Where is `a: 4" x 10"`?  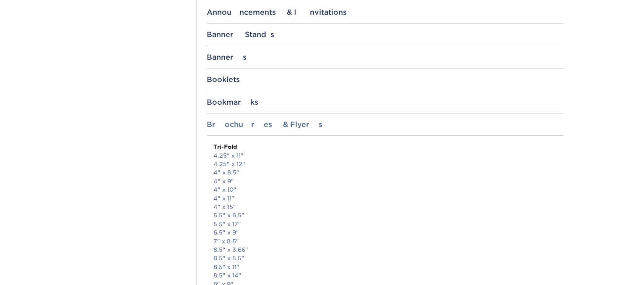 a: 4" x 10" is located at coordinates (225, 189).